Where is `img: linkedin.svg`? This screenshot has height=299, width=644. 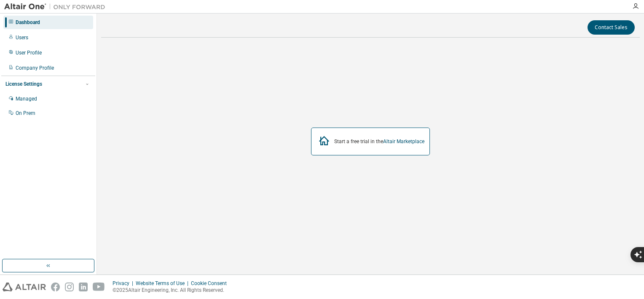
img: linkedin.svg is located at coordinates (83, 286).